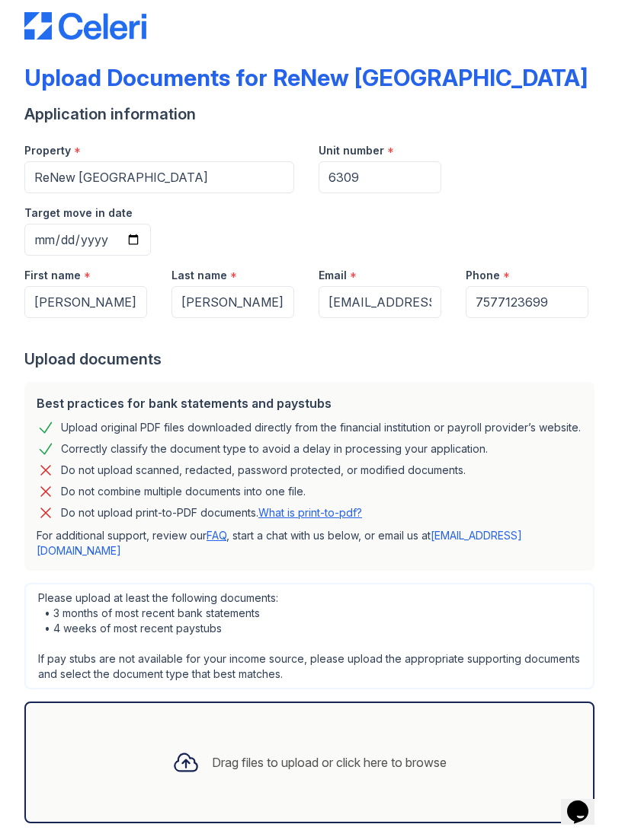 The height and width of the screenshot is (840, 625). Describe the element at coordinates (332, 276) in the screenshot. I see `label: Email` at that location.